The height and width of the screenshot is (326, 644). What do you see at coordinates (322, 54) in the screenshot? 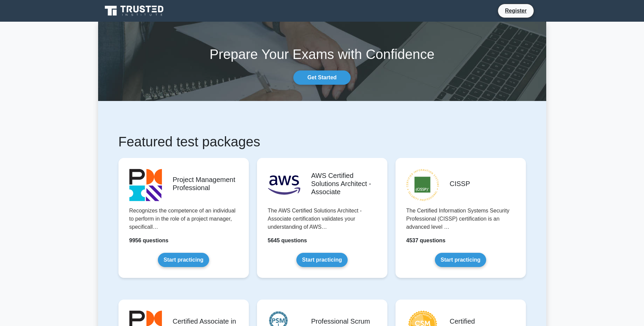
I see `h1: Prepare Your Exams with Confidence` at bounding box center [322, 54].